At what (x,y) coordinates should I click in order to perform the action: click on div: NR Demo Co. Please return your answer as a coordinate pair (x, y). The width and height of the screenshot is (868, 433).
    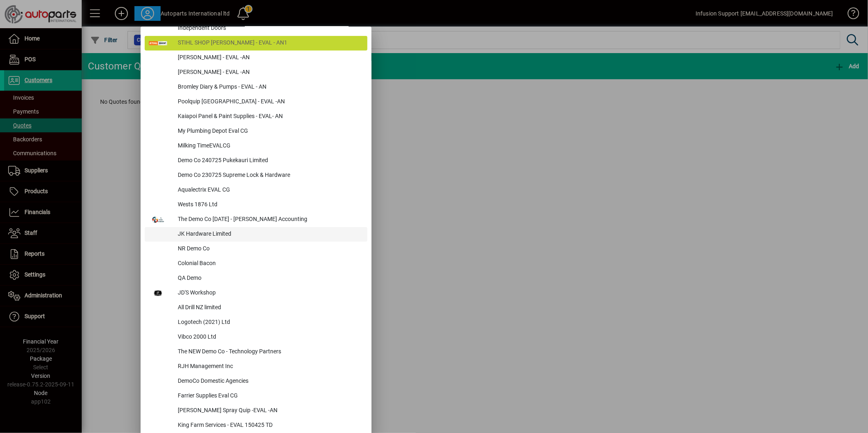
    Looking at the image, I should click on (269, 249).